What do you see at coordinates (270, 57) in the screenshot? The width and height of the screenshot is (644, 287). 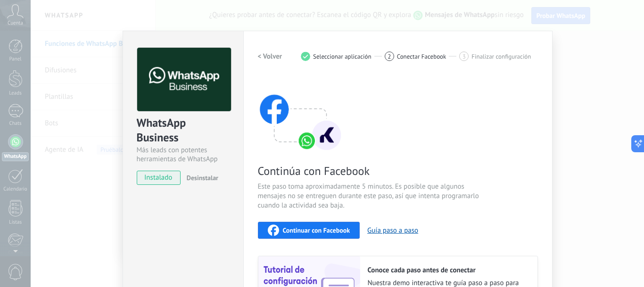 I see `h2: < Volver` at bounding box center [270, 57].